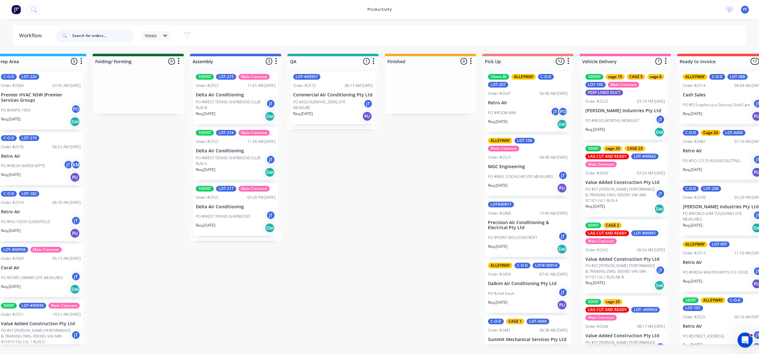  Describe the element at coordinates (207, 198) in the screenshot. I see `div: Order #2555` at that location.